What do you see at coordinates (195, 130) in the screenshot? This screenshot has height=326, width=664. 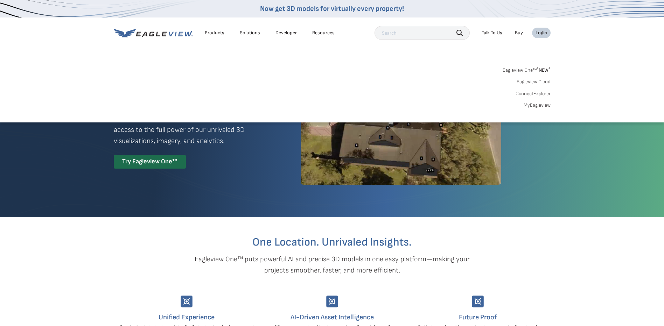 I see `p: A premium digital experience that provides seamless access to the full power of our unrivaled 3D ...` at bounding box center [195, 130].